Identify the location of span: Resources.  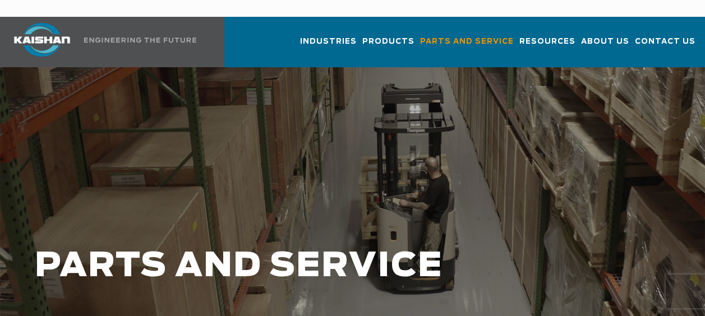
(547, 42).